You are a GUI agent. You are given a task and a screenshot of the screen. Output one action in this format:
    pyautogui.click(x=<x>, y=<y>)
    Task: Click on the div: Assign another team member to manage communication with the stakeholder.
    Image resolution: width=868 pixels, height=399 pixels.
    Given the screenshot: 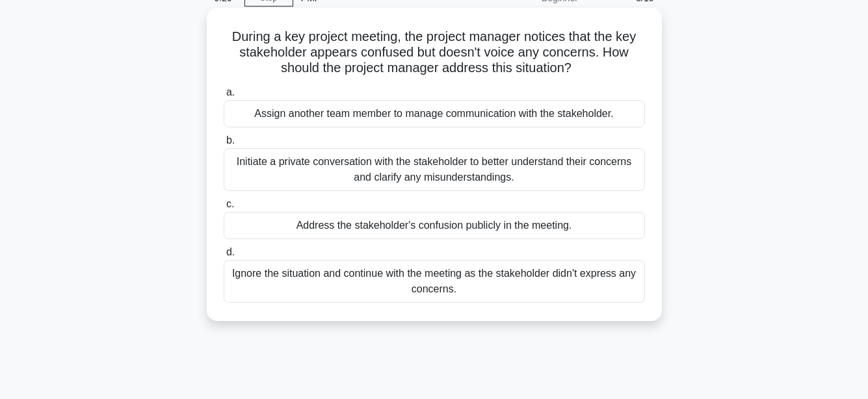 What is the action you would take?
    pyautogui.click(x=434, y=114)
    